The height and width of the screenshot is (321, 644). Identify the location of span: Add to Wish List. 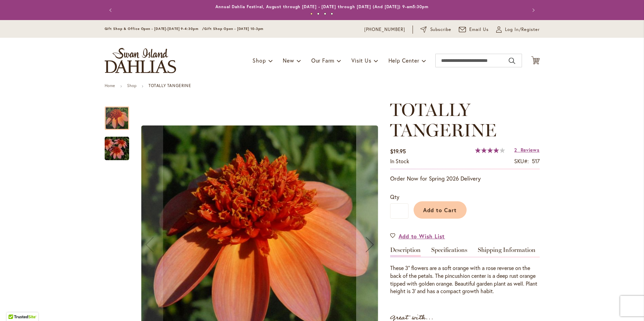
(422, 236).